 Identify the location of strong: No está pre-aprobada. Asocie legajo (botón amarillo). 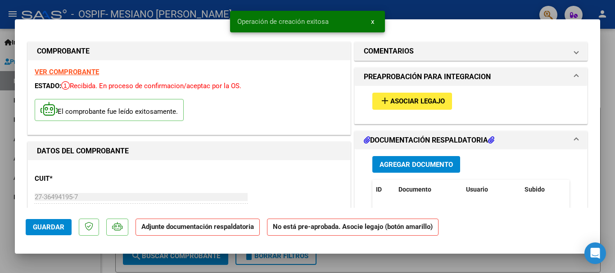
(353, 227).